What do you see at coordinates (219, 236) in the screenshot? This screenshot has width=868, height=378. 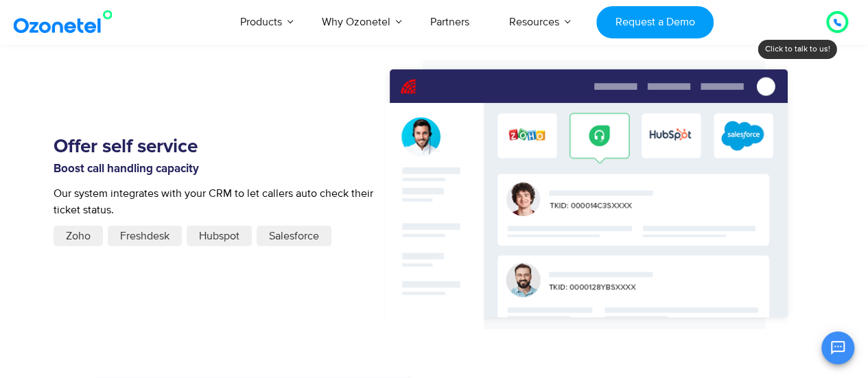 I see `span: Hubspot` at bounding box center [219, 236].